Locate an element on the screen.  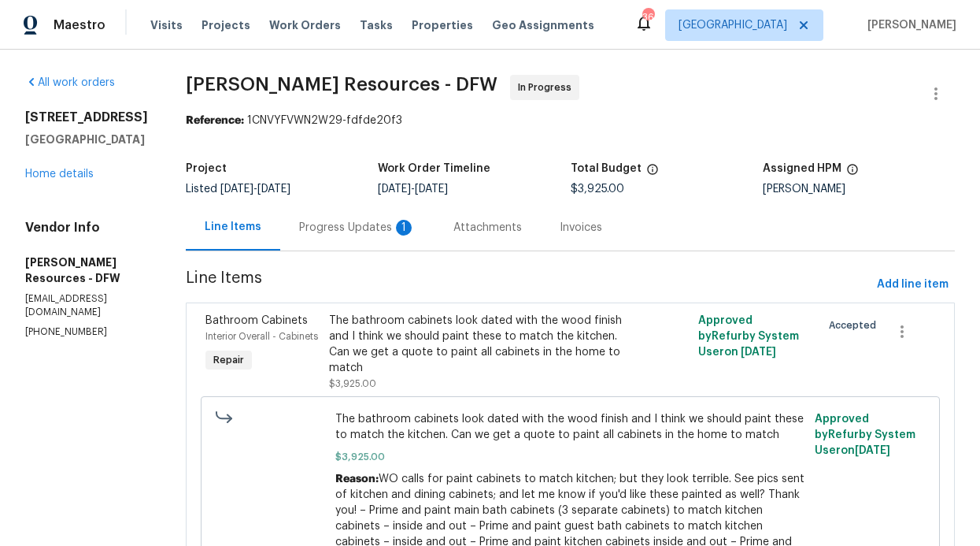
span: Line Items is located at coordinates (529, 284).